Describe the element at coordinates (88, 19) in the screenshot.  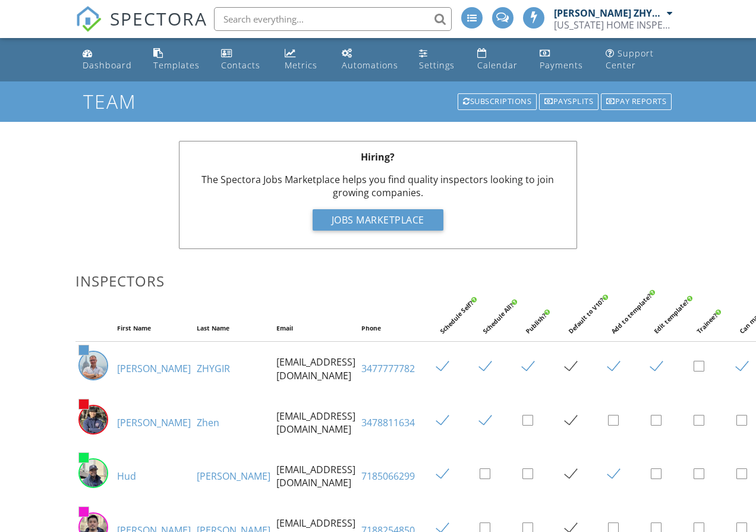
I see `img: The Best Home Inspection Software - Spectora` at that location.